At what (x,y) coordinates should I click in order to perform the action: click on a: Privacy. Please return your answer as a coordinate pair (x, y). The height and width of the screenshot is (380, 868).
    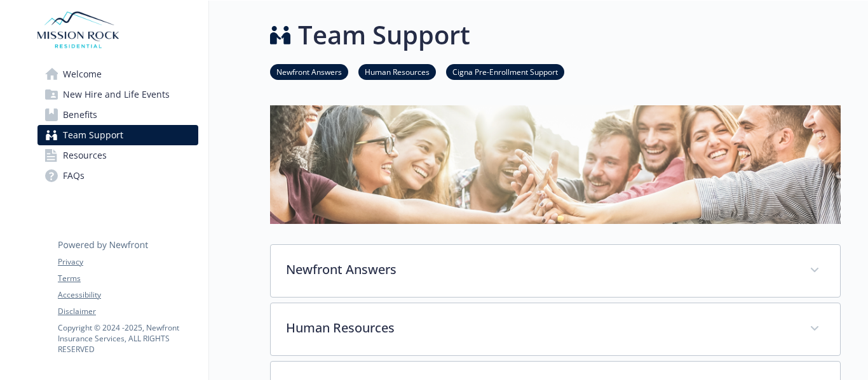
    Looking at the image, I should click on (128, 262).